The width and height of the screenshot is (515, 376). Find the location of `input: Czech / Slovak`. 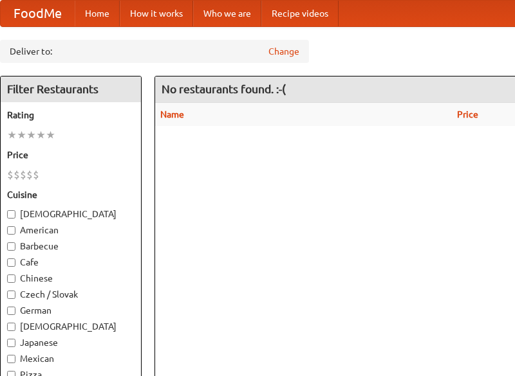

input: Czech / Slovak is located at coordinates (11, 295).